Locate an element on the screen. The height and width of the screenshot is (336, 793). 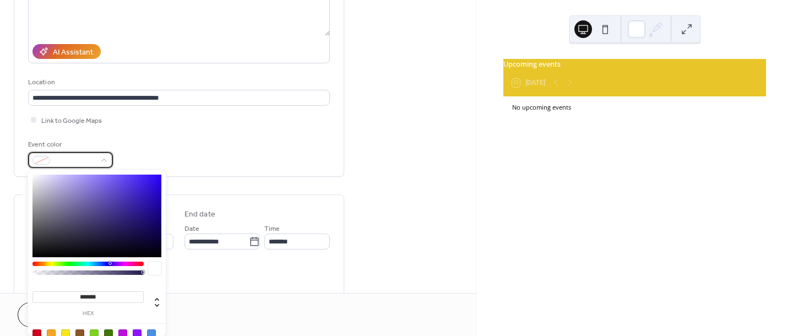
div: Location is located at coordinates (178, 82).